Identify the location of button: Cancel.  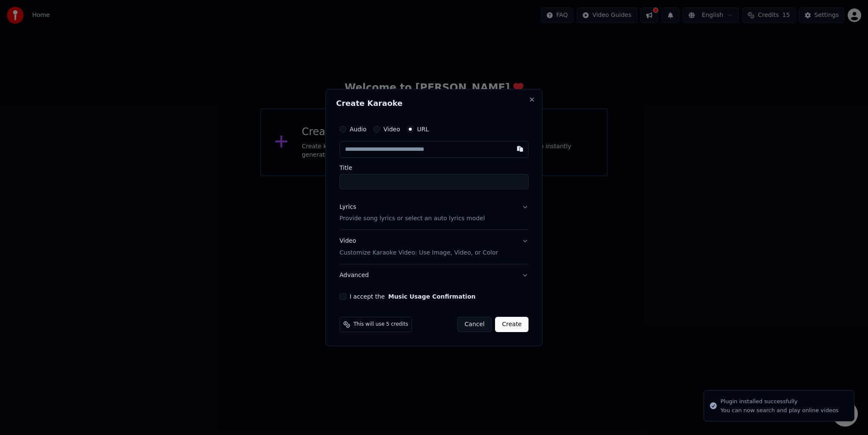
(474, 325).